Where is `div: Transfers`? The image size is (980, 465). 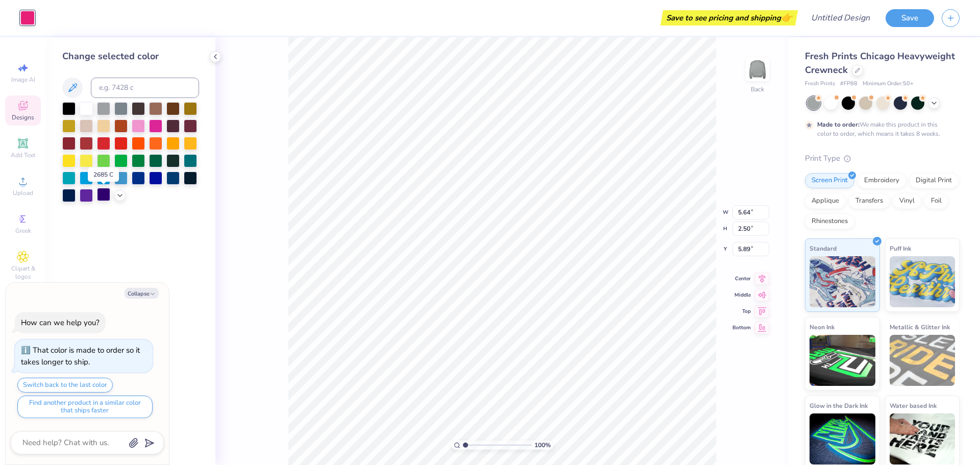
div: Transfers is located at coordinates (869, 201).